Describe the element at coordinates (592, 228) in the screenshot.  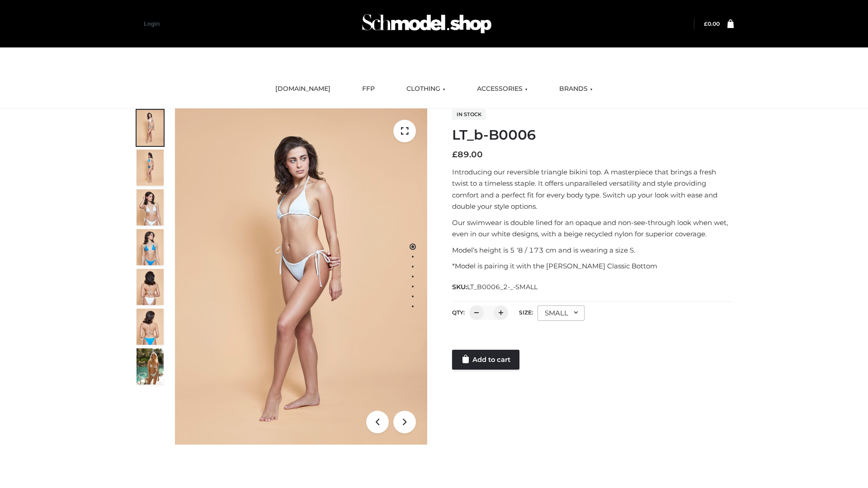
I see `p: Our swimwear is double lined for an opaque and non-see-through look when wet, even in our white d...` at that location.